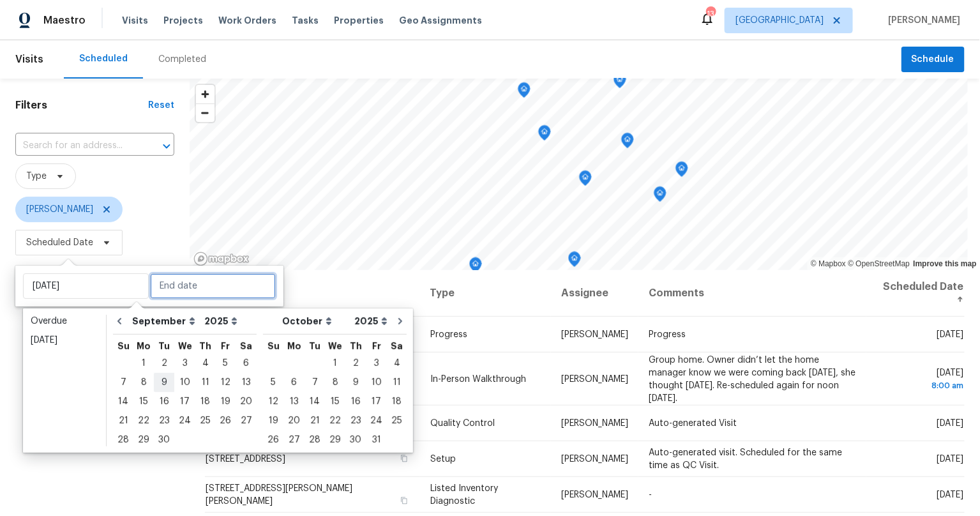 The height and width of the screenshot is (516, 980). Describe the element at coordinates (184, 421) in the screenshot. I see `div: 24` at that location.